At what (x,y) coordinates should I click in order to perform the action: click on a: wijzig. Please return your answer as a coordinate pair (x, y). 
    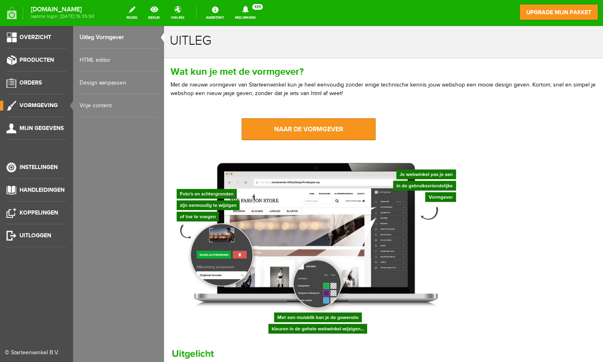
    Looking at the image, I should click on (132, 13).